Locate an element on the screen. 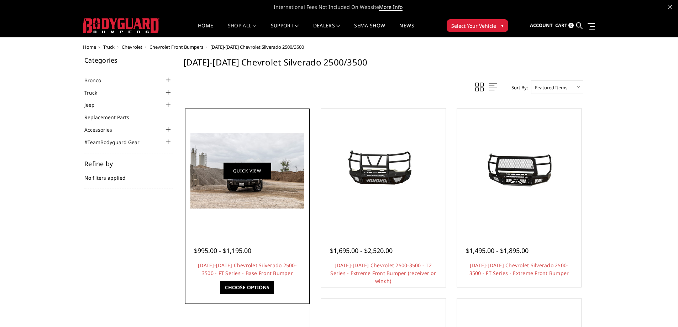 The width and height of the screenshot is (678, 327). a: Account is located at coordinates (541, 26).